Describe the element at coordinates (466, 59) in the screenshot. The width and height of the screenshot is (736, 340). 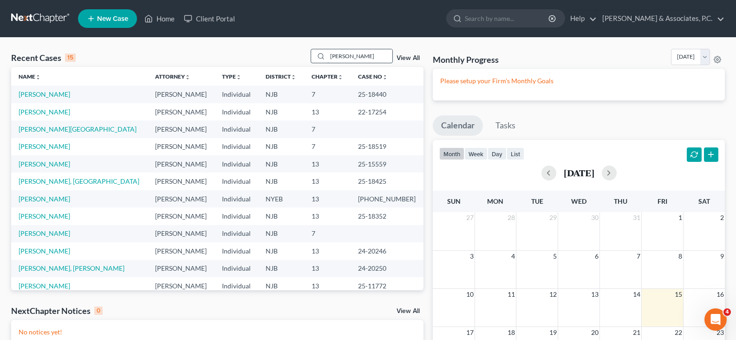
I see `h3: Monthly Progress` at that location.